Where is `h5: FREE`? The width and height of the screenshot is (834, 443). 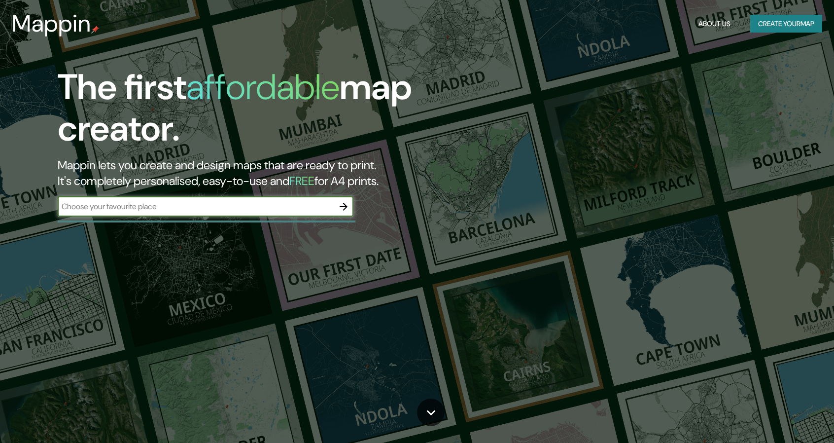
h5: FREE is located at coordinates (302, 180).